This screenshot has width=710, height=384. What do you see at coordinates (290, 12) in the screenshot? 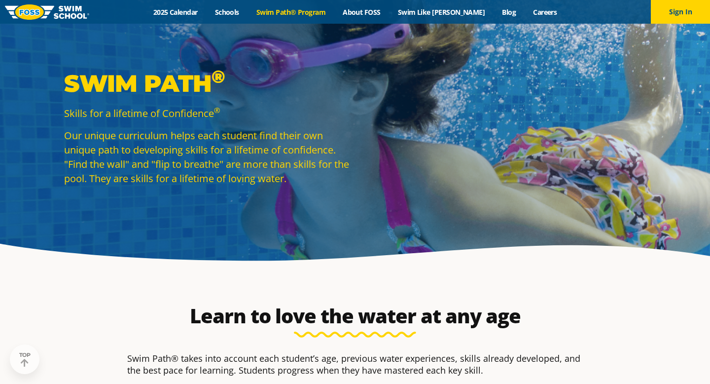
I see `a: Swim Path® Program` at bounding box center [290, 12].